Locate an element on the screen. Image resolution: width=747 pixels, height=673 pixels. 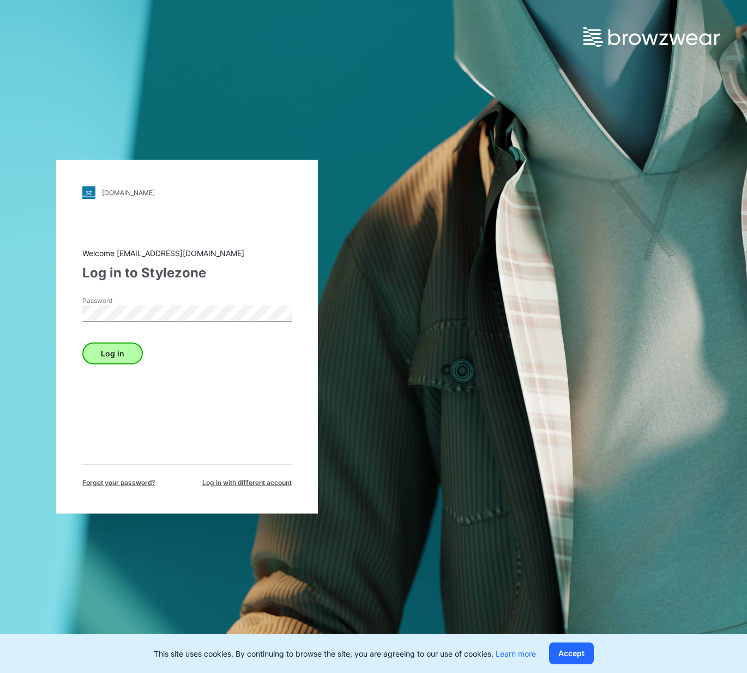
label: Password is located at coordinates (120, 300).